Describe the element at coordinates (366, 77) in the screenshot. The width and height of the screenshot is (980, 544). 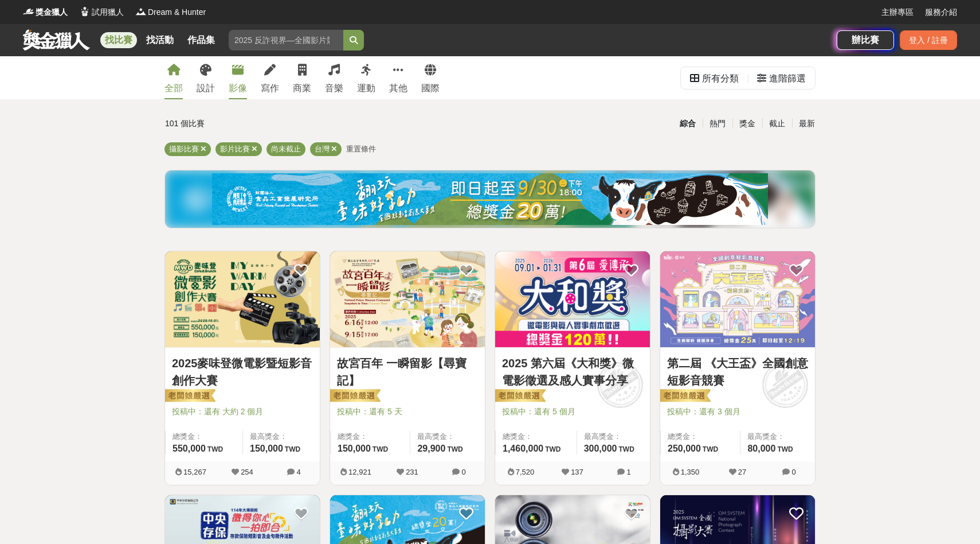
I see `a: 運動` at that location.